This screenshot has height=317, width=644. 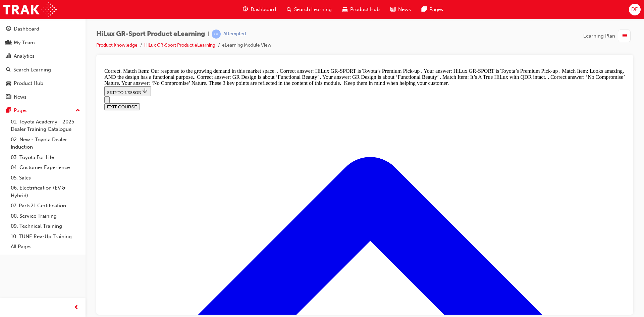 What do you see at coordinates (45, 236) in the screenshot?
I see `a: 10. TUNE Rev-Up Training` at bounding box center [45, 236].